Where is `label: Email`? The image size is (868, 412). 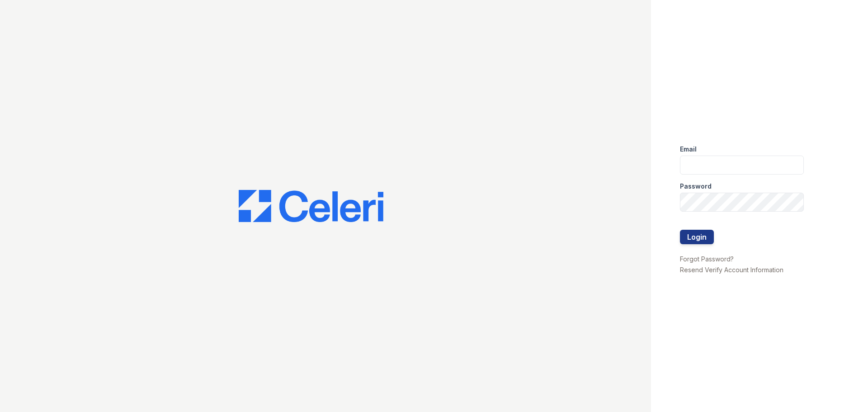
label: Email is located at coordinates (688, 149).